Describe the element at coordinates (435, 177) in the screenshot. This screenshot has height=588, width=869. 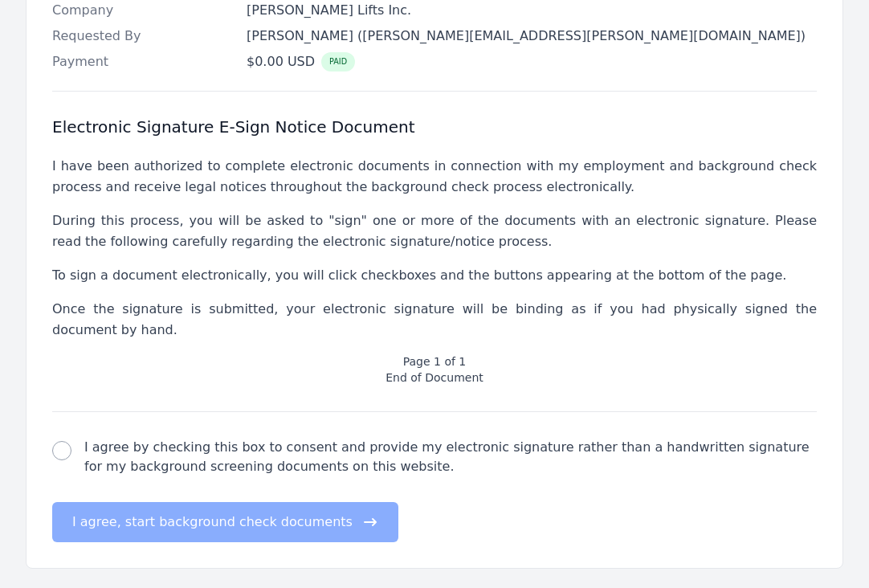
I see `p: I have been authorized to complete electronic documents in connection with my employment and back...` at that location.